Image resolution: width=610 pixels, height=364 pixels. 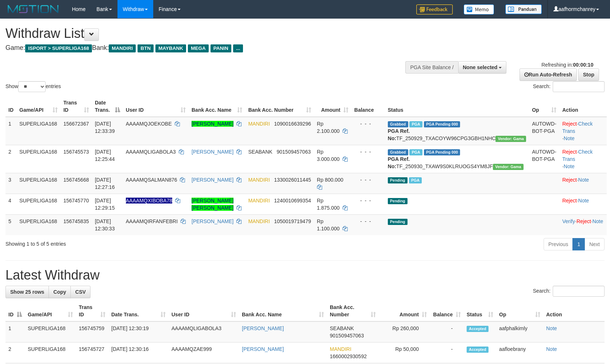 What do you see at coordinates (457, 131) in the screenshot?
I see `td: TF_250929_TXACOYW96CPG3GBH1NHC` at bounding box center [457, 131].